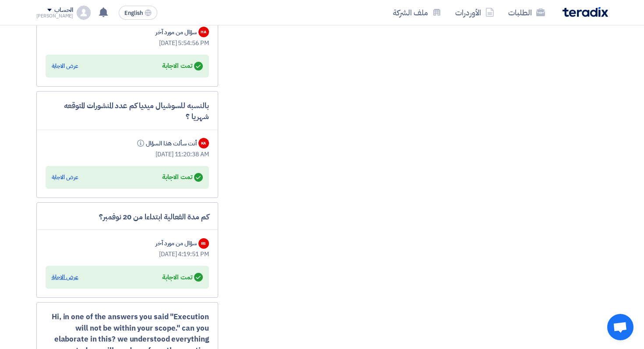 The width and height of the screenshot is (644, 349). I want to click on button: English, so click(138, 13).